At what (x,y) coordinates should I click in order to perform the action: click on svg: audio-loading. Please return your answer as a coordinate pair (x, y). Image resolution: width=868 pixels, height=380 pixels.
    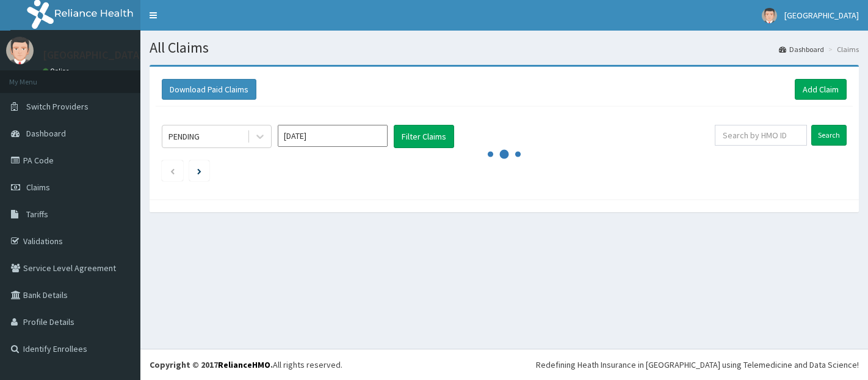
    Looking at the image, I should click on (504, 154).